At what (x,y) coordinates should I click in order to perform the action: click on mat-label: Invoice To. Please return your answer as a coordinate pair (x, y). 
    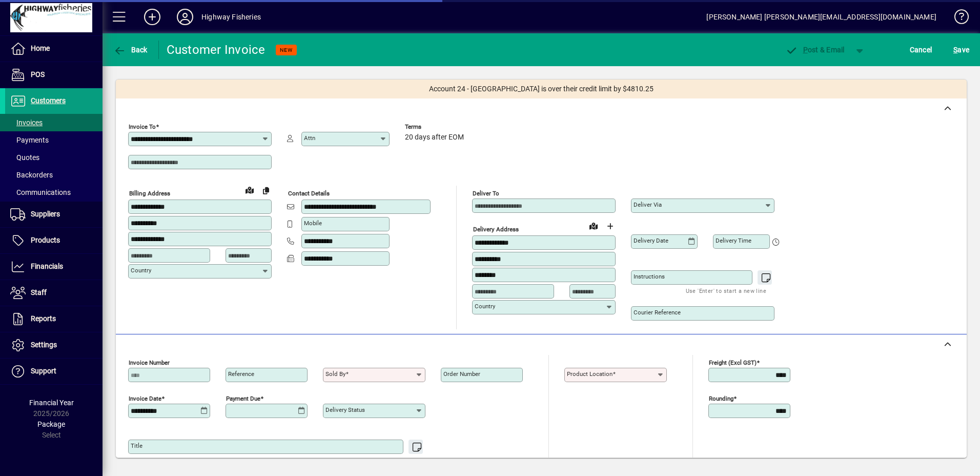
    Looking at the image, I should click on (142, 127).